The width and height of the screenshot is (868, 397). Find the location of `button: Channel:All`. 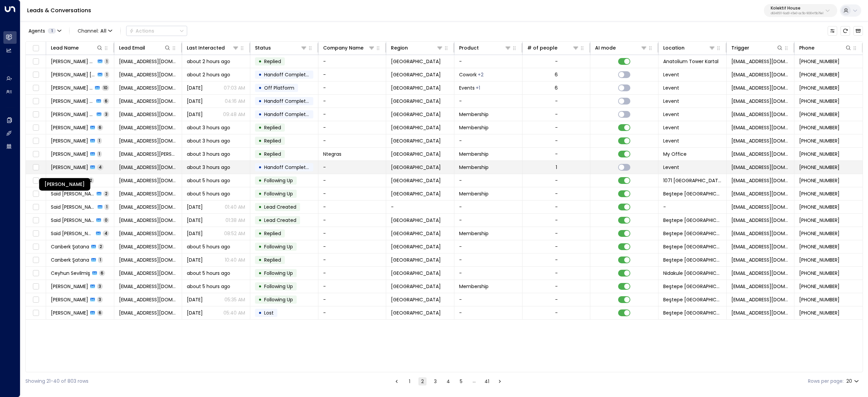

button: Channel:All is located at coordinates (95, 31).